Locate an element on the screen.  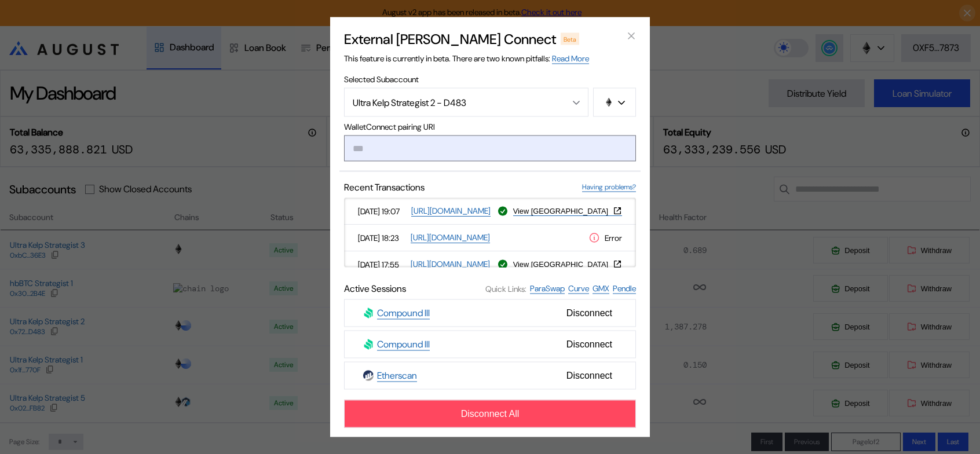
a: Curve is located at coordinates (579, 289).